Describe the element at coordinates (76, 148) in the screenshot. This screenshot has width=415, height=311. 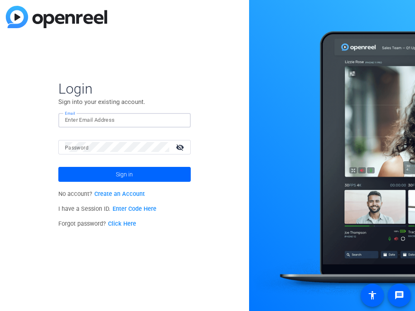
I see `mat-label: Password` at that location.